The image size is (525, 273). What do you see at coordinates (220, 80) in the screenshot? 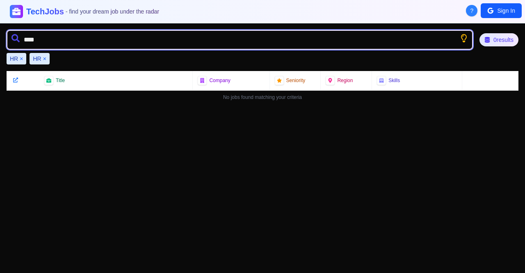
I see `span: Company` at bounding box center [220, 80].